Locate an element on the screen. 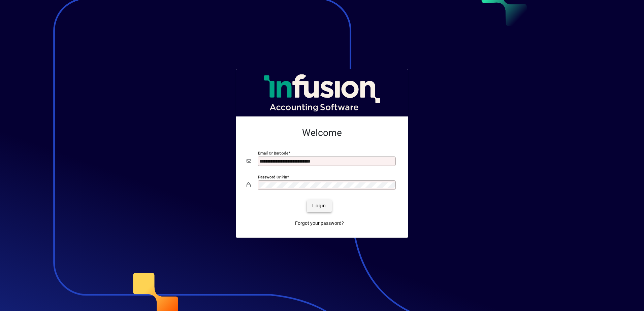  mat-label: Email or Barcode is located at coordinates (273, 153).